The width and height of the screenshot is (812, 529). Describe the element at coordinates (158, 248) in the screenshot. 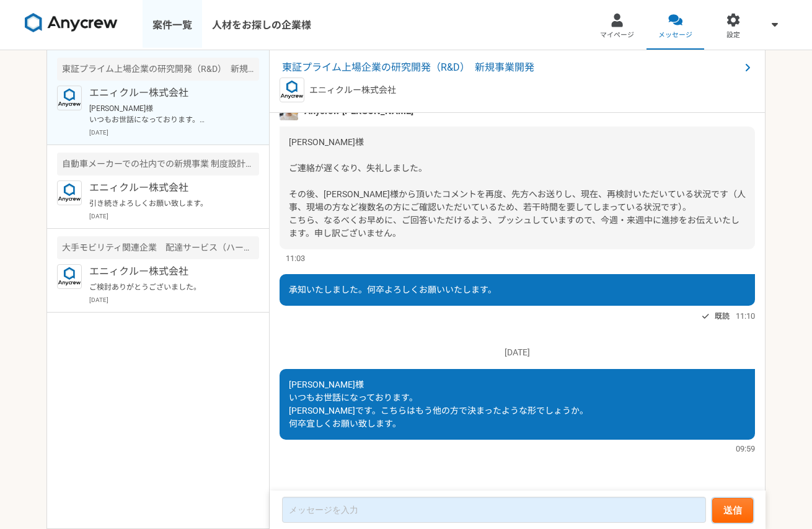

I see `div: 大手モビリティ関連企業 配達サービス（ハード＆ソフト） PdM業務` at that location.